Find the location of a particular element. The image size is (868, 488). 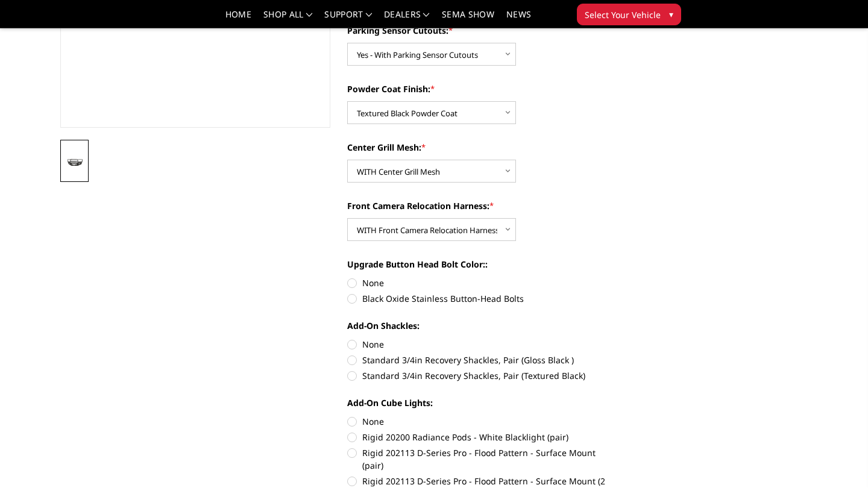

label: Add-On Shackles: is located at coordinates (483, 325).